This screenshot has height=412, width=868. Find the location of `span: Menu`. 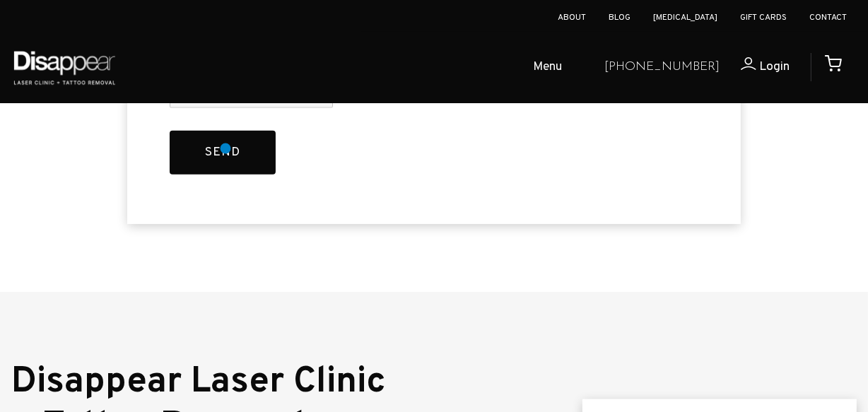

span: Menu is located at coordinates (547, 67).